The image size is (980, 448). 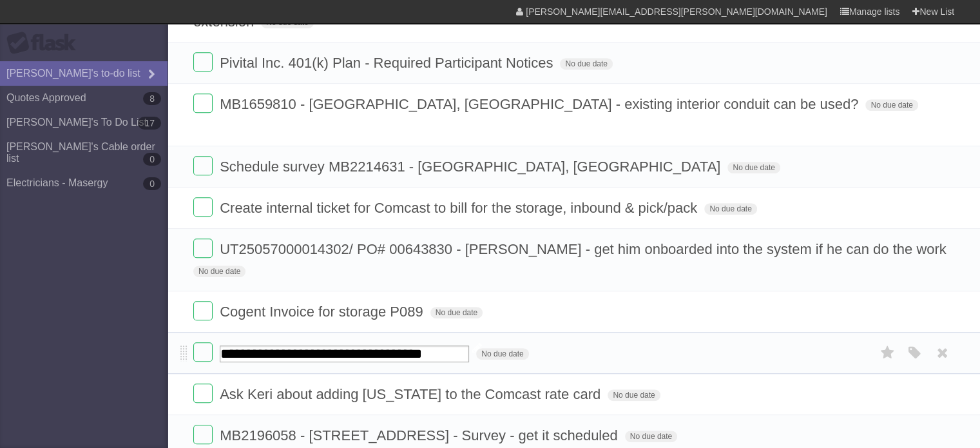 What do you see at coordinates (887, 353) in the screenshot?
I see `label: Star task` at bounding box center [887, 353].